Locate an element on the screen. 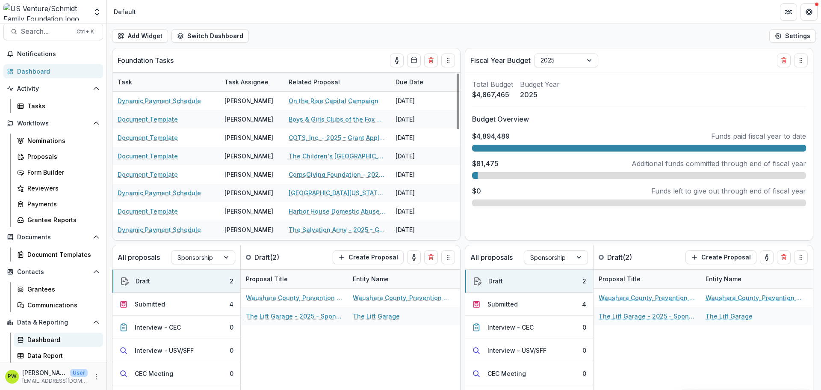 The width and height of the screenshot is (821, 390). div: Nominations is located at coordinates (62, 140).